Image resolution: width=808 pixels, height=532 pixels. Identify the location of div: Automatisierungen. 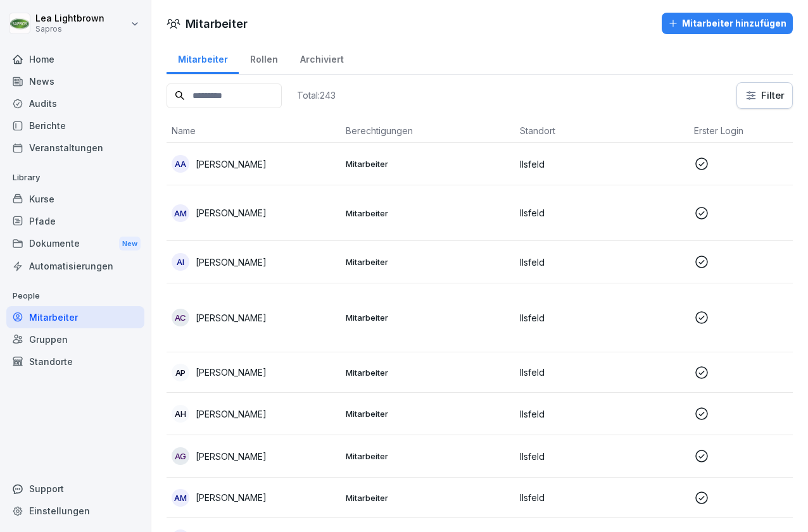
(75, 266).